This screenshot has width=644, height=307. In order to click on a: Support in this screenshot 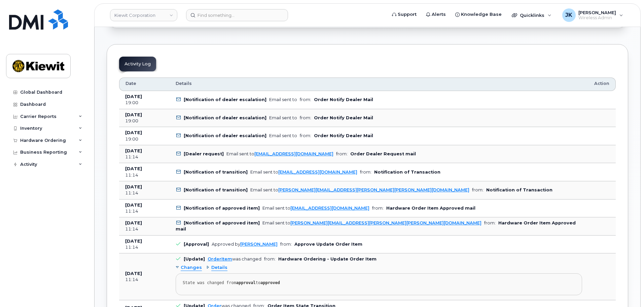, I will do `click(404, 14)`.